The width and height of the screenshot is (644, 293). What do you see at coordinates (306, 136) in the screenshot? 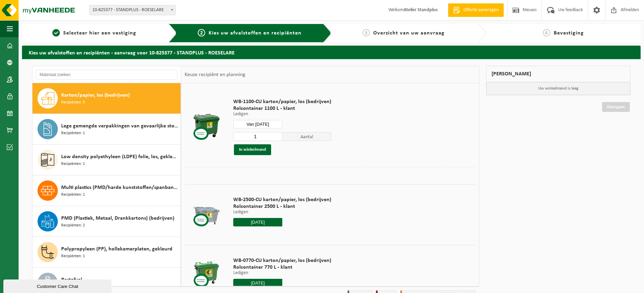
I see `span: Aantal` at bounding box center [306, 136].